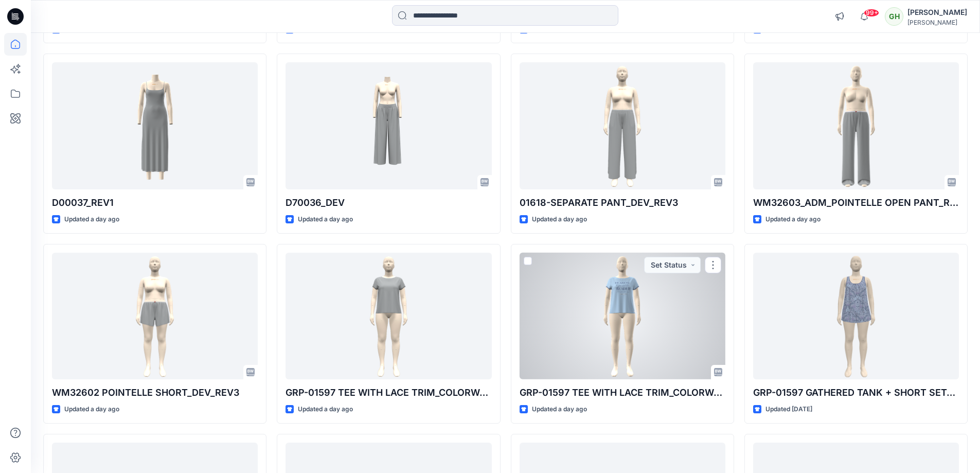  I want to click on p: 01618-SEPARATE PANT_DEV_REV3, so click(622, 203).